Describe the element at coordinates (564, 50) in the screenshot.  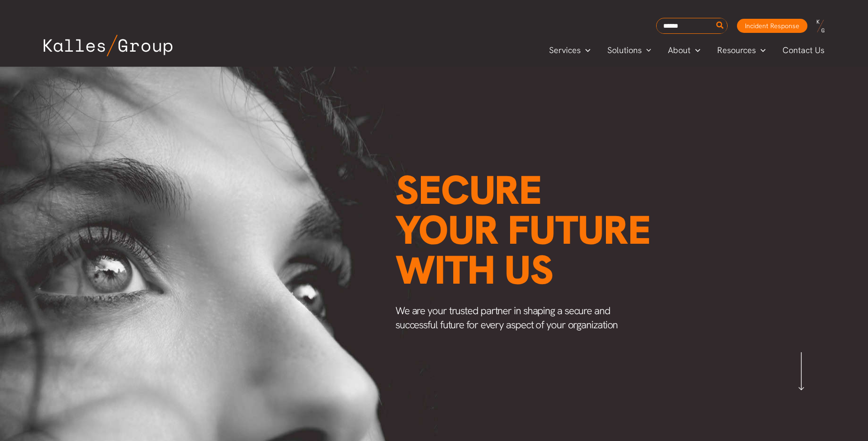
I see `span: Services` at that location.